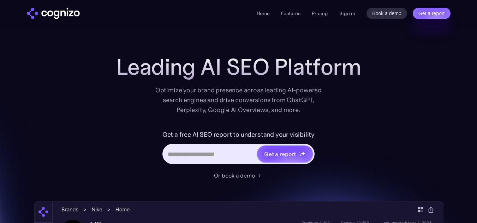 This screenshot has height=223, width=477. I want to click on div: Optimize your brand presence across leading AI-powered search engines and drive conversions from ..., so click(239, 100).